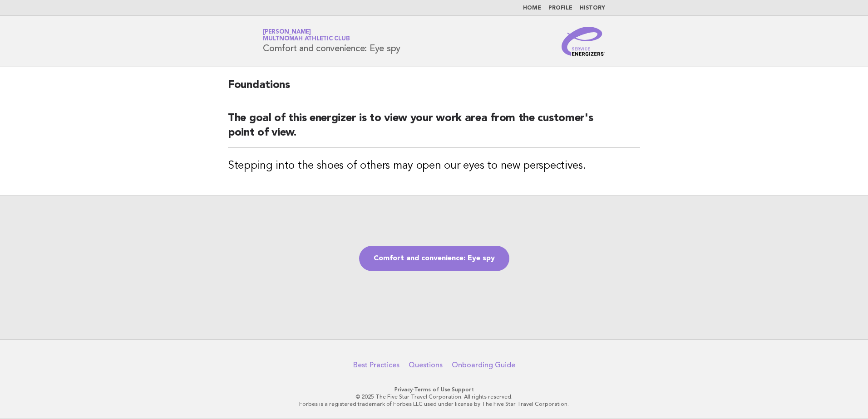 The image size is (868, 419). I want to click on p: © 2025 The Five Star Travel Corporation. All rights reserved., so click(434, 397).